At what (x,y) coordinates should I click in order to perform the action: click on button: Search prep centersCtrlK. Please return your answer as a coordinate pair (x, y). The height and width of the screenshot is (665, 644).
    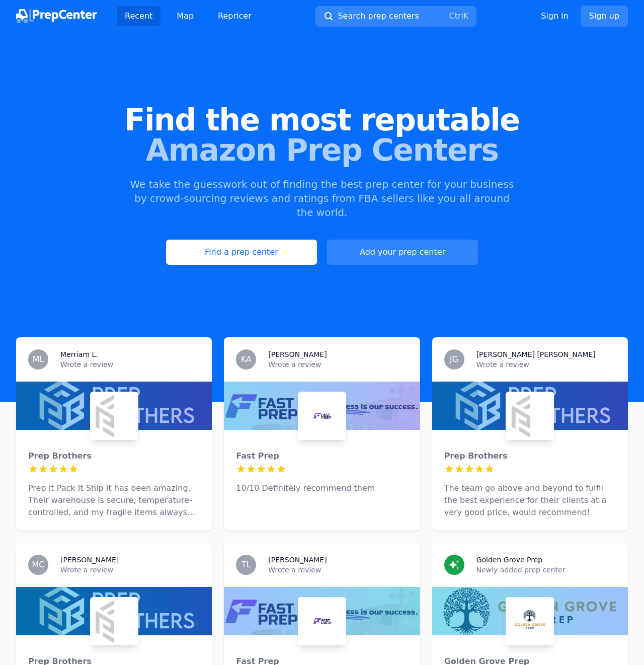
    Looking at the image, I should click on (396, 16).